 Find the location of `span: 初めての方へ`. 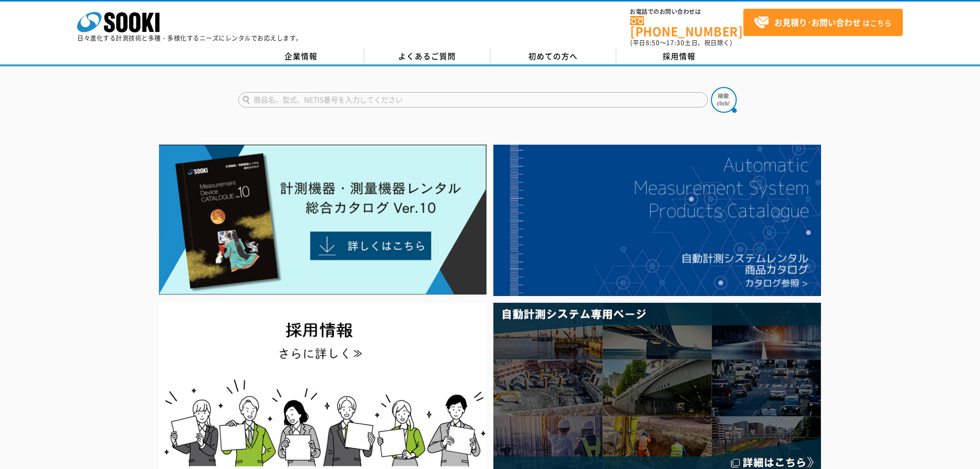

span: 初めての方へ is located at coordinates (553, 56).